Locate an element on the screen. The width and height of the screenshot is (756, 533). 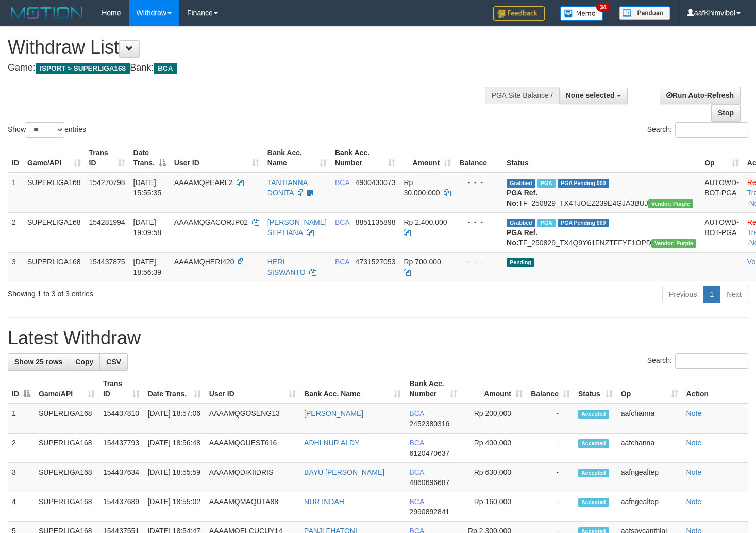
a: HERI SISWANTO is located at coordinates (287, 267).